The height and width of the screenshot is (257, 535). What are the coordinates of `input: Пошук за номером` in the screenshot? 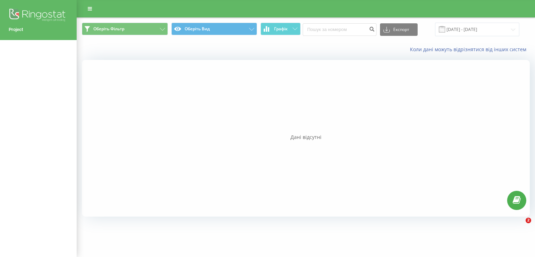 It's located at (339, 30).